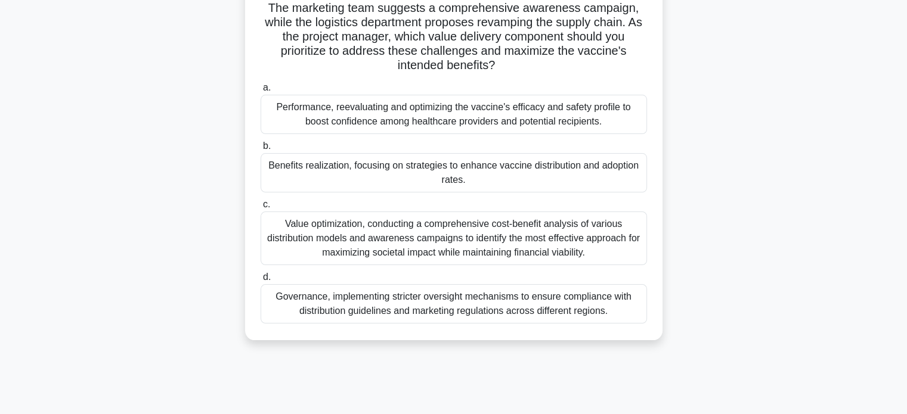 This screenshot has height=414, width=907. What do you see at coordinates (454, 304) in the screenshot?
I see `div: Governance, implementing stricter oversight mechanisms to ensure compliance with distribution gui...` at bounding box center [454, 304].